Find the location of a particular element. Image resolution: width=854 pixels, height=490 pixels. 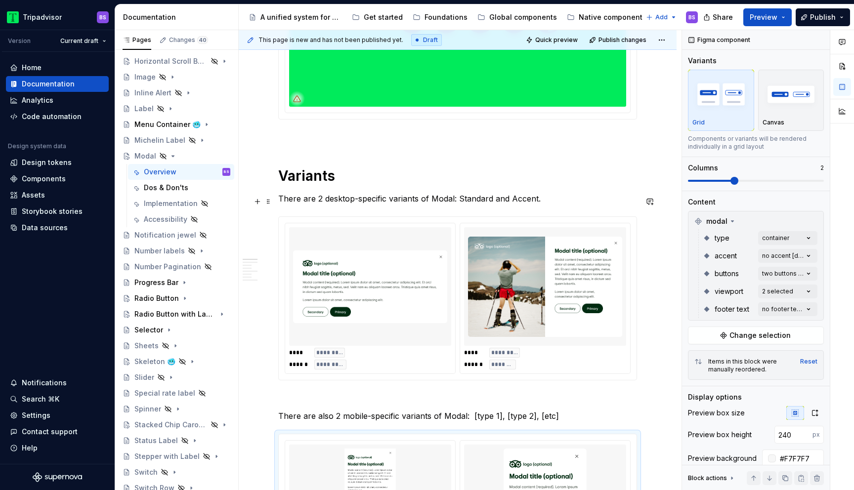

a: Special rate label is located at coordinates (177, 394).